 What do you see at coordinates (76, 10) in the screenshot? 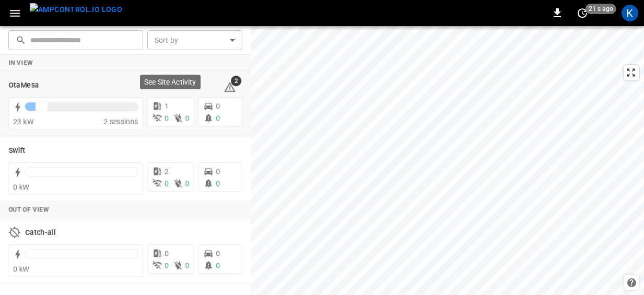
I see `img: ampcontrol.io logo` at bounding box center [76, 10].